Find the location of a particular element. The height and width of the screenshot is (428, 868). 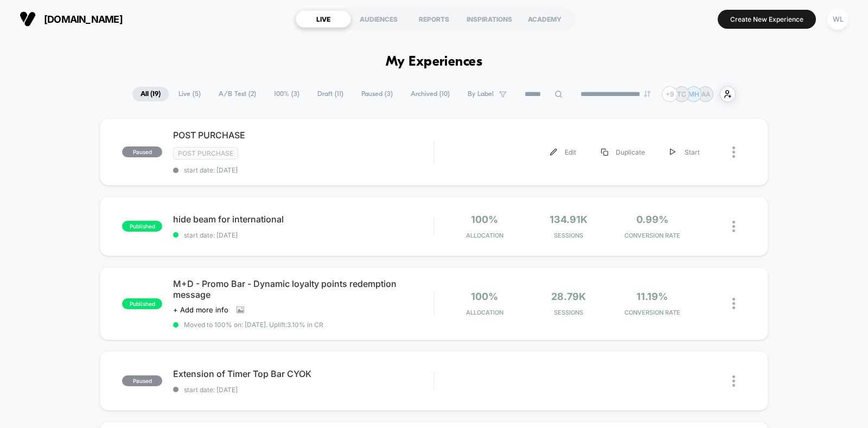

div: Start is located at coordinates (685, 152).